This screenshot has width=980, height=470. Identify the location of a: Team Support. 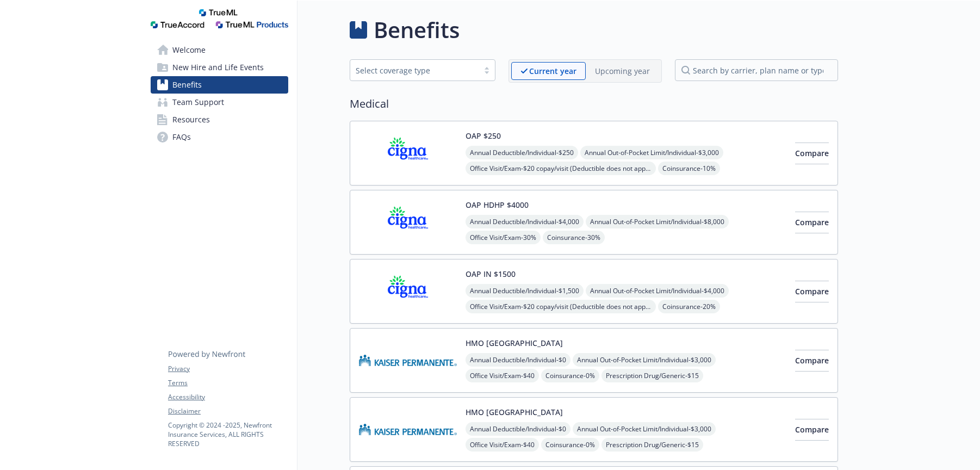
(219, 103).